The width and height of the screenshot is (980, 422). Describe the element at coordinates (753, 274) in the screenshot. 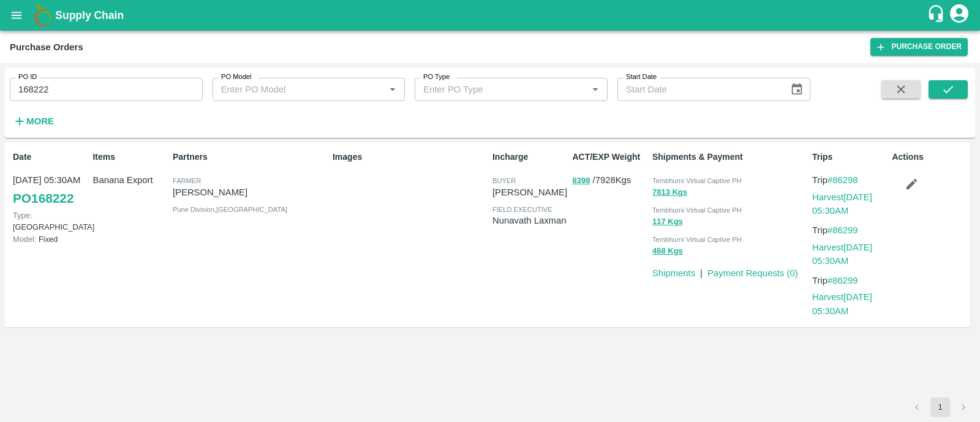

I see `a: Payment Requests (0)` at that location.